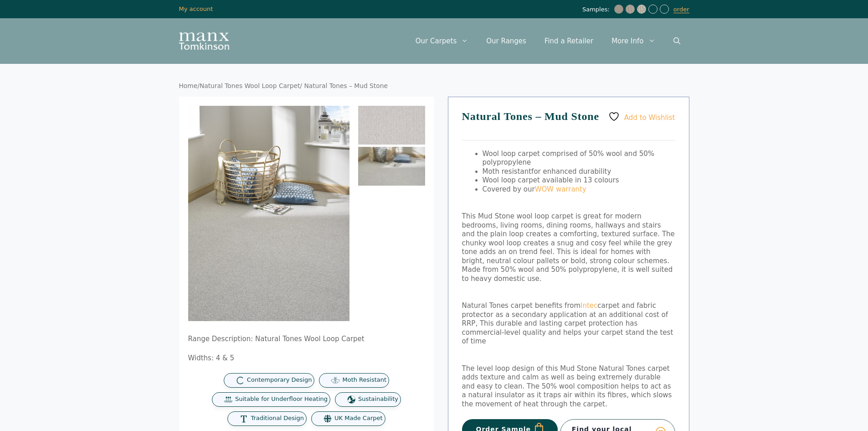 The height and width of the screenshot is (431, 868). Describe the element at coordinates (650, 117) in the screenshot. I see `span: Add to Wishlist` at that location.